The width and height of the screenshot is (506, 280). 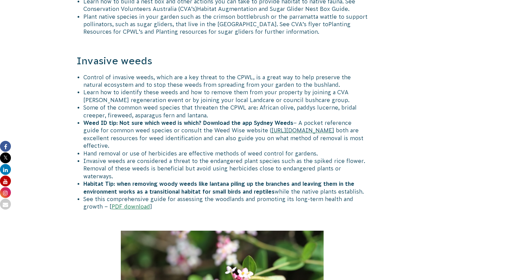 I want to click on span: Invasive weeds are considered a threat to the endangered plant species such as the spiked rice fl..., so click(x=224, y=168).